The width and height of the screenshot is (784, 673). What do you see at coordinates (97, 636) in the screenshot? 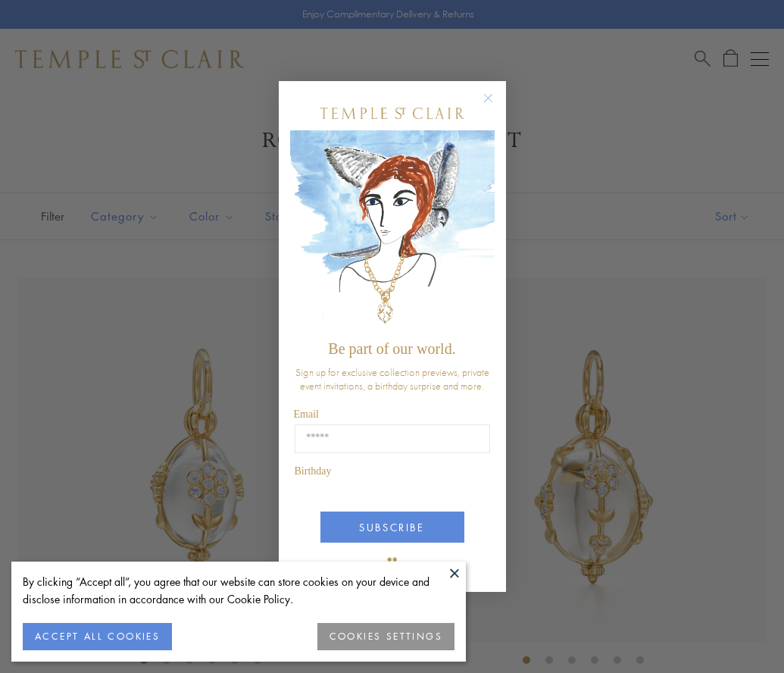
I see `button: ACCEPT ALL COOKIES` at bounding box center [97, 636].